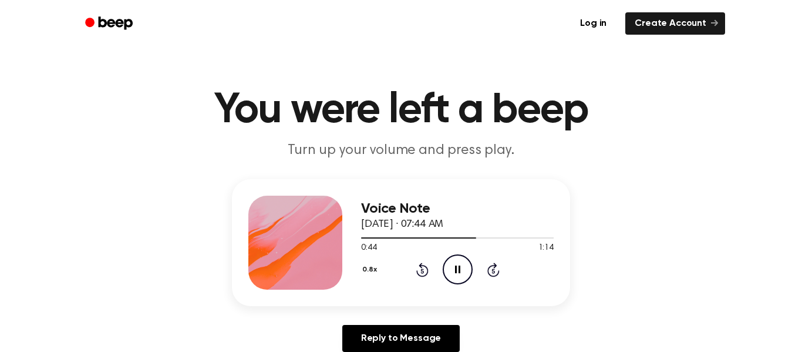 This screenshot has height=352, width=802. Describe the element at coordinates (371, 270) in the screenshot. I see `button: 0.8x` at that location.